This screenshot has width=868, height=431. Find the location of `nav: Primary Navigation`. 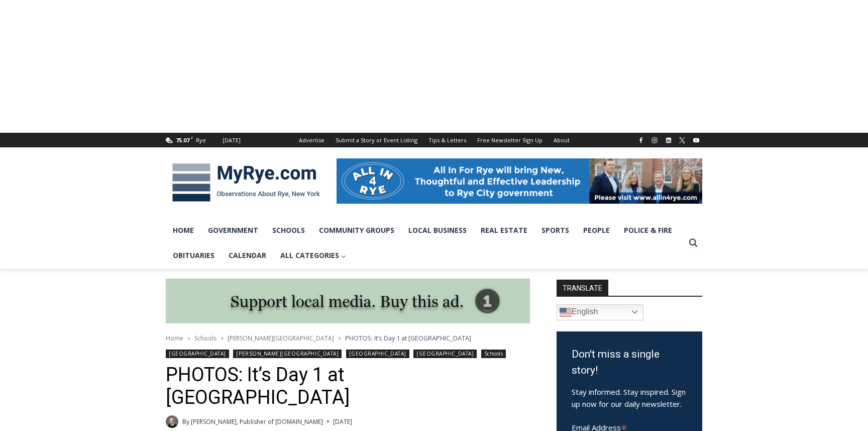

nav: Primary Navigation is located at coordinates (425, 243).